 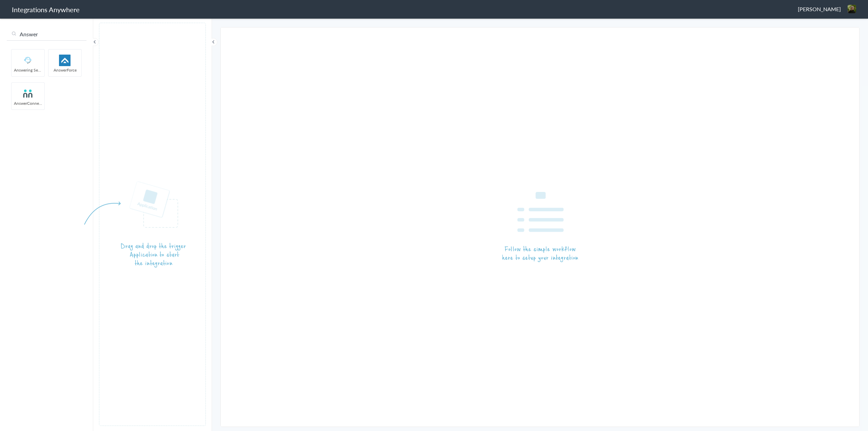 What do you see at coordinates (135, 224) in the screenshot?
I see `img: instruction-trigger.png` at bounding box center [135, 224].